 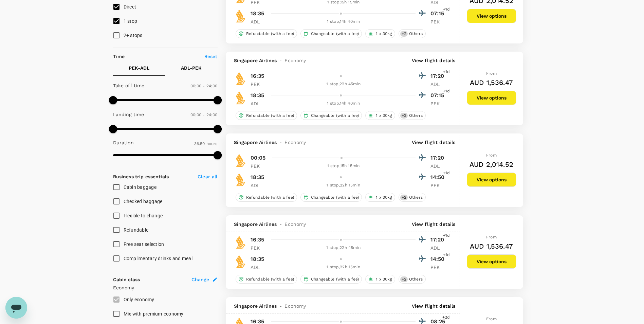 I want to click on span: Checked baggage, so click(x=143, y=202).